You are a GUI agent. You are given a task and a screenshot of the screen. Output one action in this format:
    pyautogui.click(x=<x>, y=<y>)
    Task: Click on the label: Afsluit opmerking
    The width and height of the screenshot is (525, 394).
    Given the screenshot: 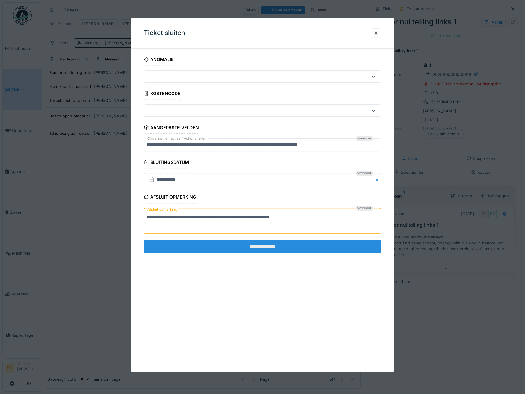 What is the action you would take?
    pyautogui.click(x=162, y=209)
    